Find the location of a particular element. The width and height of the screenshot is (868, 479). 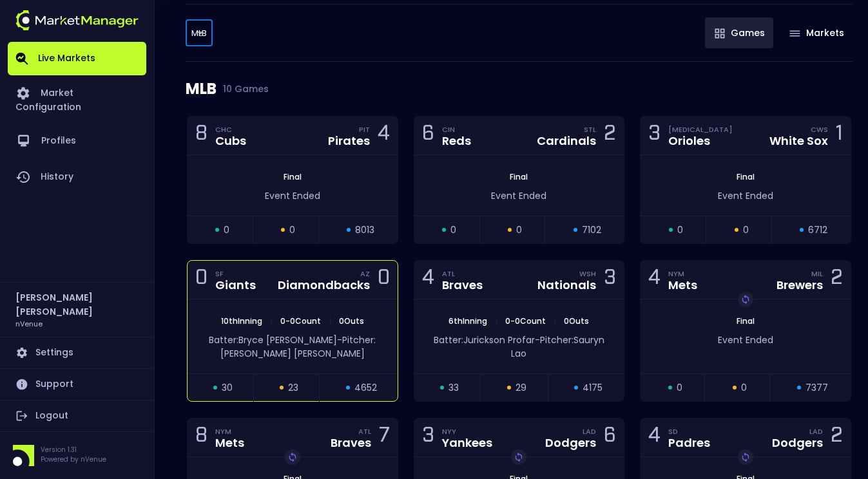

div: SD is located at coordinates (689, 431).